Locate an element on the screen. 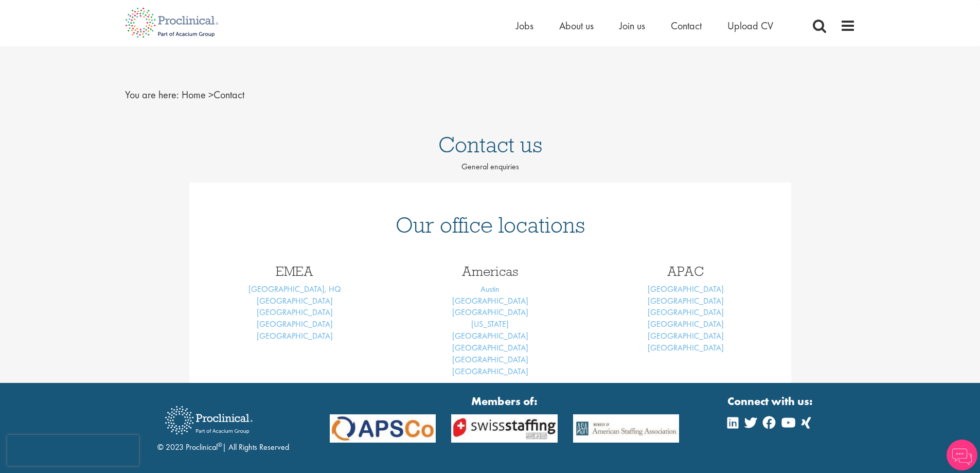 This screenshot has width=980, height=473. h3: APAC is located at coordinates (686, 271).